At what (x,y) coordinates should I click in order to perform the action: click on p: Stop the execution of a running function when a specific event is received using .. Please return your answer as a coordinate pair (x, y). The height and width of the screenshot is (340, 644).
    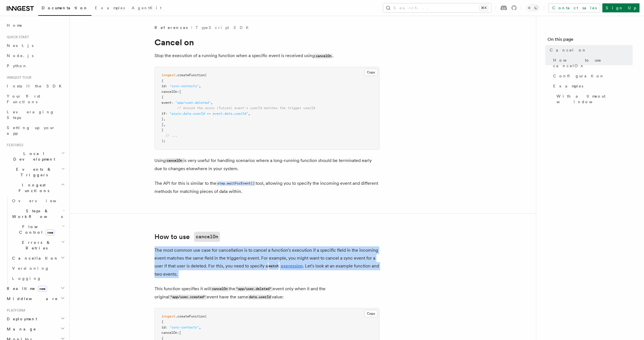
    Looking at the image, I should click on (267, 56).